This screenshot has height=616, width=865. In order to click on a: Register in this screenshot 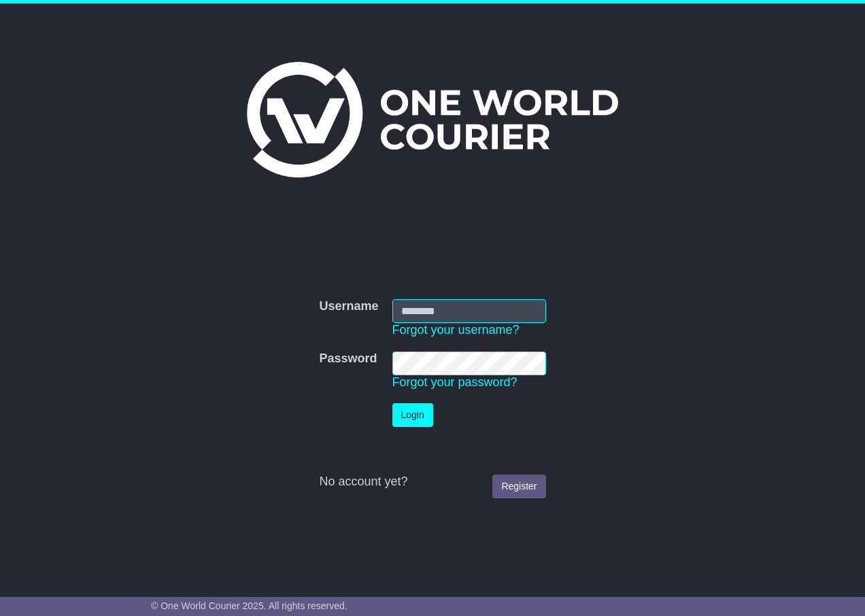, I will do `click(518, 486)`.